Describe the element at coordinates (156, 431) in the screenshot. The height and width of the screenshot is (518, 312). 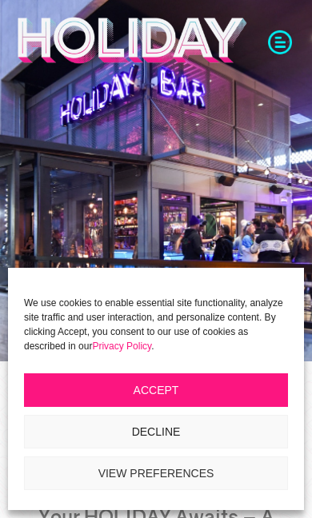
I see `button: Decline` at that location.